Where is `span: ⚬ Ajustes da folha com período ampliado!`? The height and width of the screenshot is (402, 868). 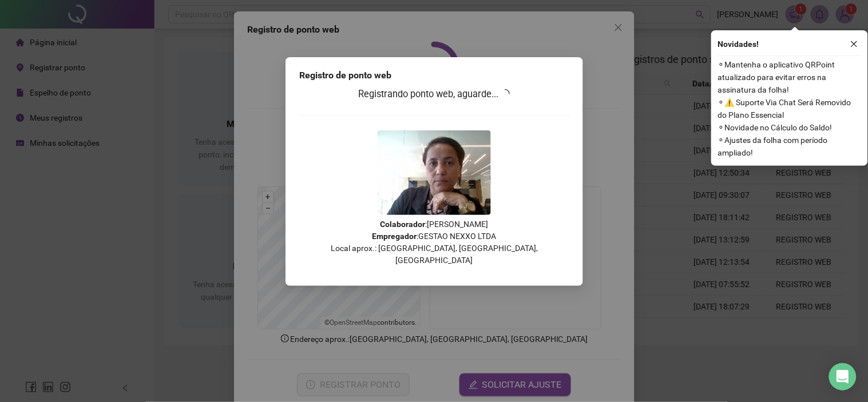 span: ⚬ Ajustes da folha com período ampliado! is located at coordinates (790, 147).